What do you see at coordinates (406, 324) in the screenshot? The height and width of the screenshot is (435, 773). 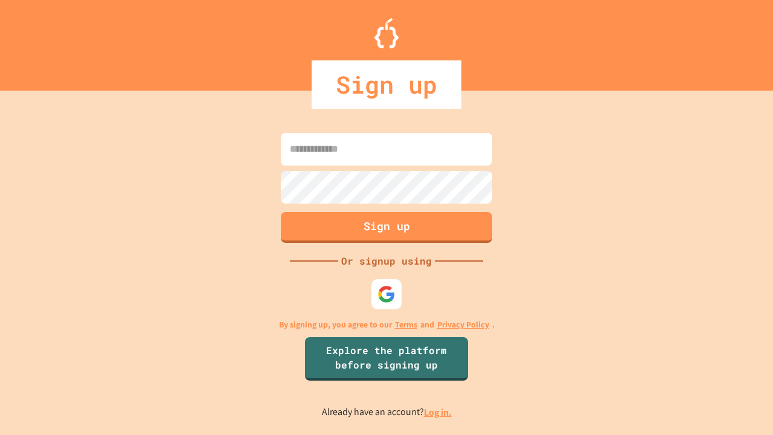 I see `a: Terms` at bounding box center [406, 324].